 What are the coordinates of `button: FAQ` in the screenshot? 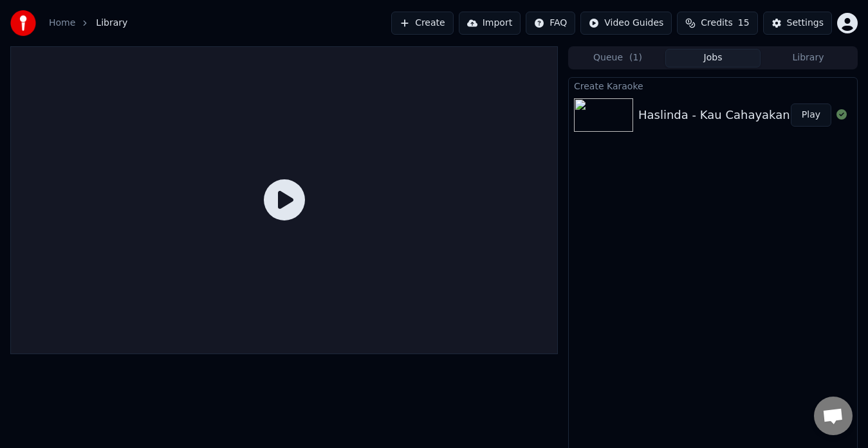 It's located at (550, 23).